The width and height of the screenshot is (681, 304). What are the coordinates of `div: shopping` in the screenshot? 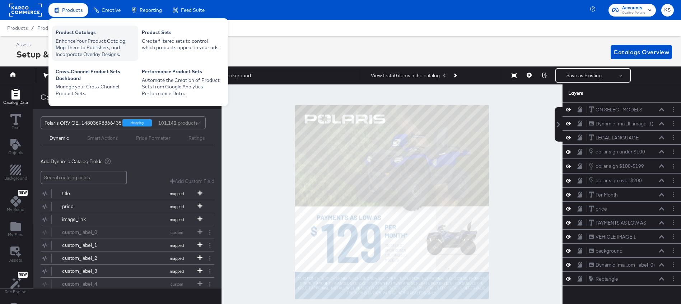 It's located at (137, 123).